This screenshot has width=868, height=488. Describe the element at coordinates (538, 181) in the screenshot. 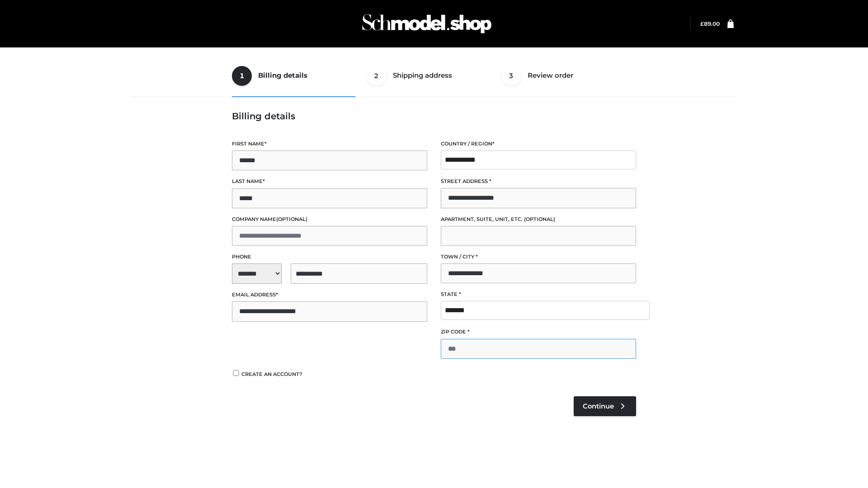

I see `label: Street address` at that location.